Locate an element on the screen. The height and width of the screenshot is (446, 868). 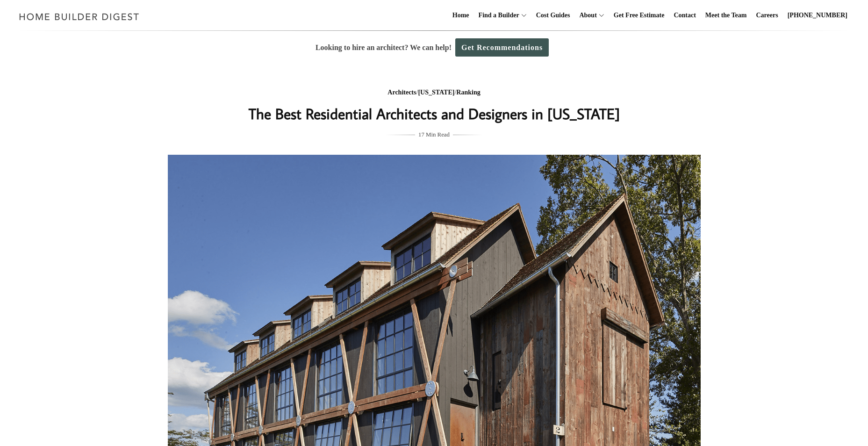
a: Cost Guides is located at coordinates (553, 16).